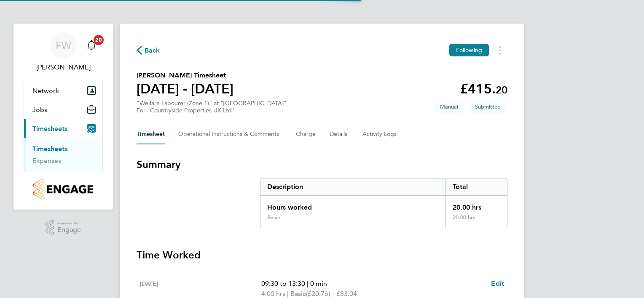 The width and height of the screenshot is (644, 298). Describe the element at coordinates (63, 90) in the screenshot. I see `button: Network` at that location.